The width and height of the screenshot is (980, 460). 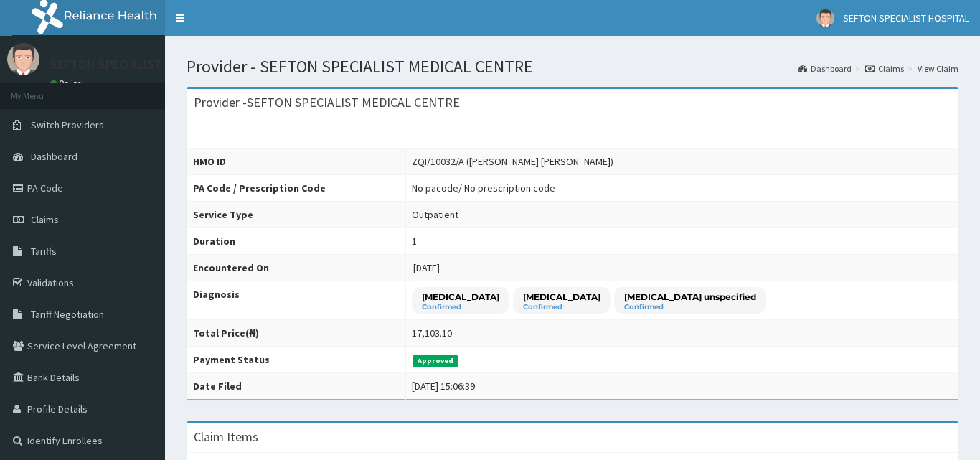 I want to click on span: Switch Providers, so click(x=68, y=124).